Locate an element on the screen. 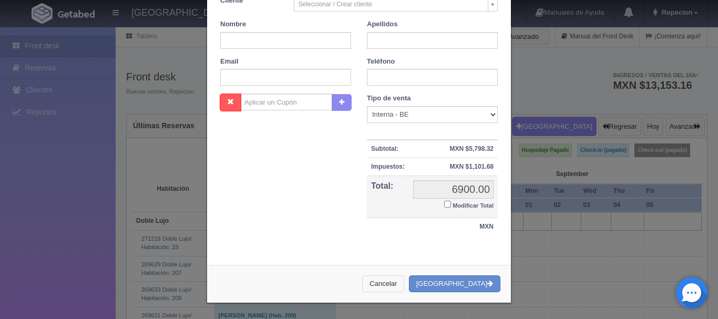  input: Modificar Total is located at coordinates (447, 204).